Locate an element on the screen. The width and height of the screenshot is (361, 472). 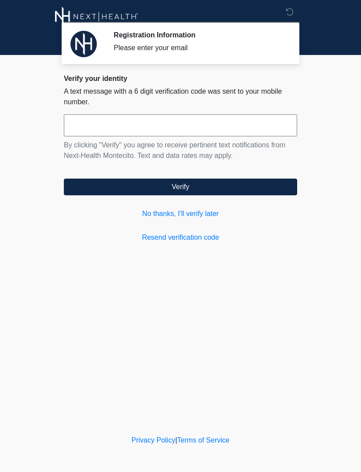
a: Terms of Service is located at coordinates (203, 440).